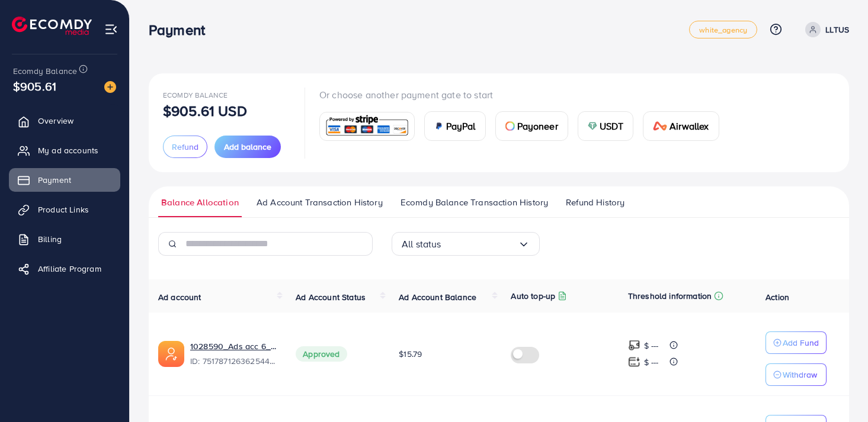 The height and width of the screenshot is (422, 868). Describe the element at coordinates (795, 343) in the screenshot. I see `button: Add Fund` at that location.